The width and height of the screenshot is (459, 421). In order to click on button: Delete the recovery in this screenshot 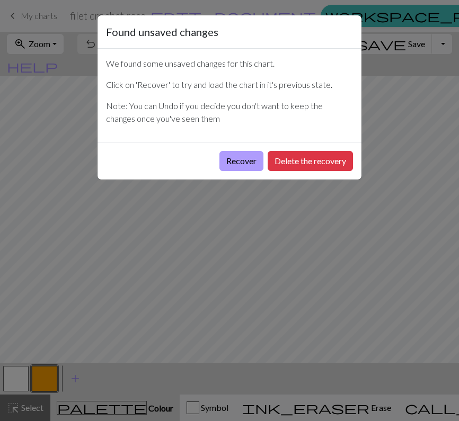, I will do `click(310, 161)`.